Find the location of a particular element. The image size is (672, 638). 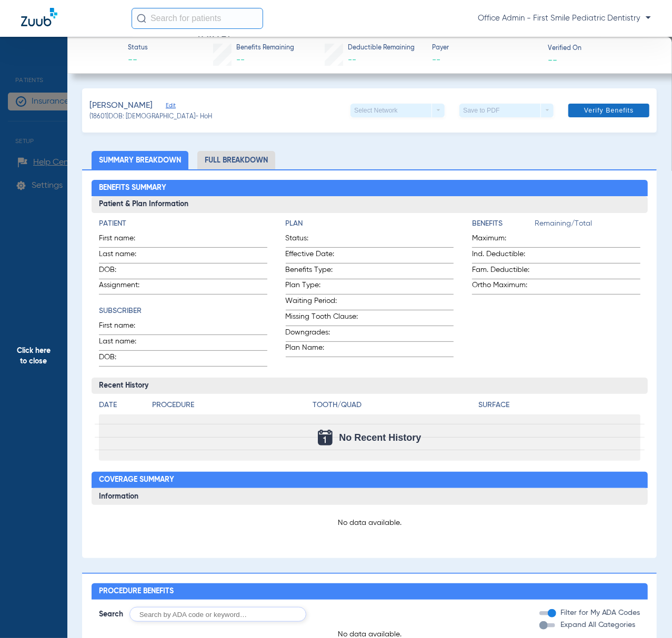

button: Verify Benefits is located at coordinates (609, 111).